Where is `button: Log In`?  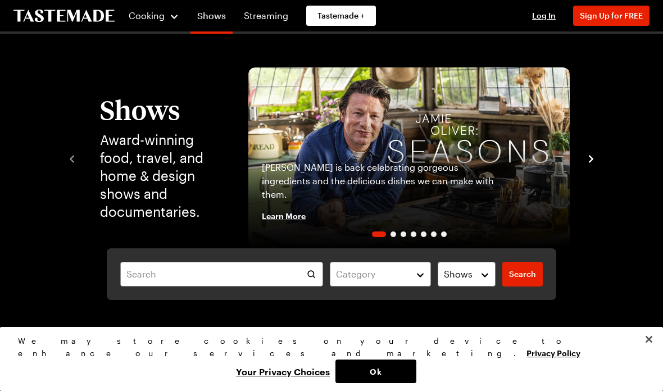 button: Log In is located at coordinates (544, 16).